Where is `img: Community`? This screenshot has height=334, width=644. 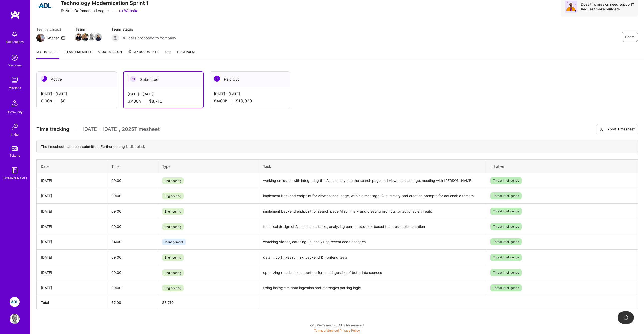
img: Community is located at coordinates (14, 103).